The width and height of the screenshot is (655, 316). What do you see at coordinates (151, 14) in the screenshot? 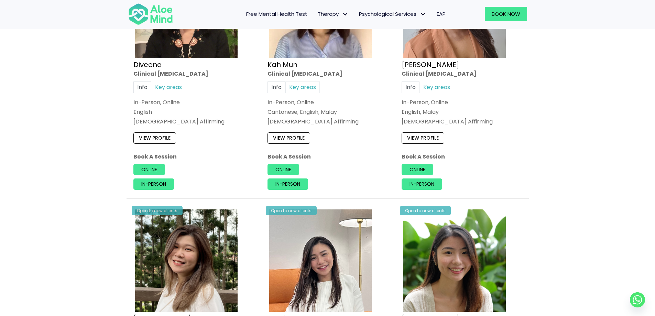
I see `img: Aloe mind Logo` at bounding box center [151, 14].